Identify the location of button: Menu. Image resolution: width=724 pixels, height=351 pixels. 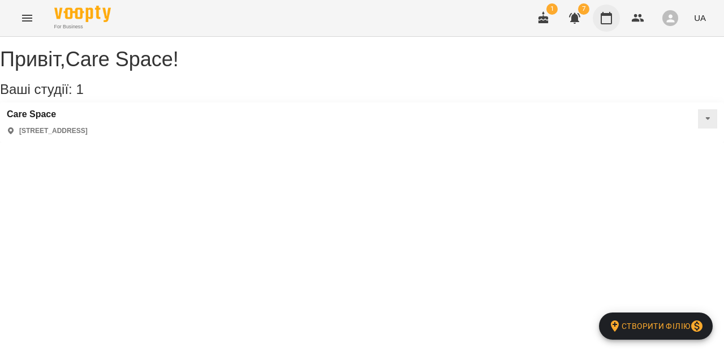
(27, 18).